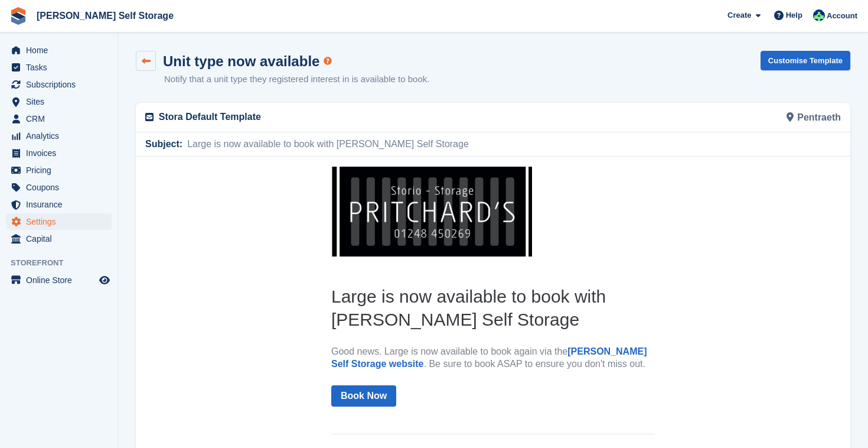 The width and height of the screenshot is (868, 448). I want to click on a: Preview store, so click(105, 280).